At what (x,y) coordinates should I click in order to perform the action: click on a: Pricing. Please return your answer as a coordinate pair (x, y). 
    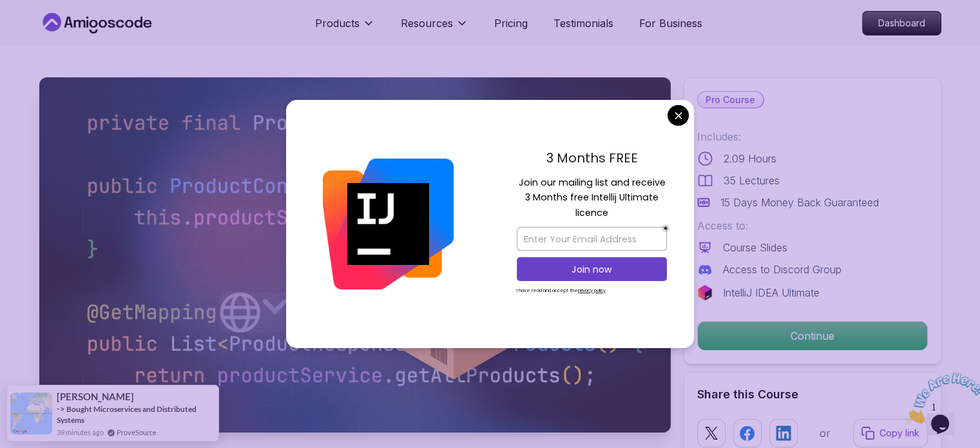
    Looking at the image, I should click on (512, 23).